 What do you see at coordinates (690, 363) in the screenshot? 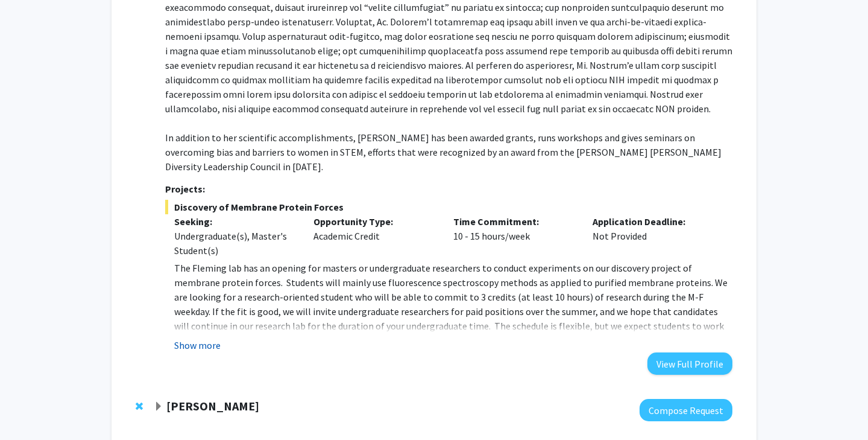
I see `button: View Full Profile` at bounding box center [690, 363].